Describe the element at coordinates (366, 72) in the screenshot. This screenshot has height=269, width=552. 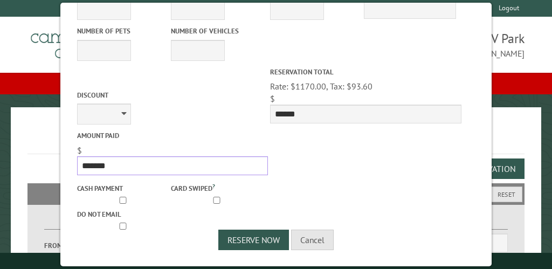
I see `label: Reservation Total` at that location.